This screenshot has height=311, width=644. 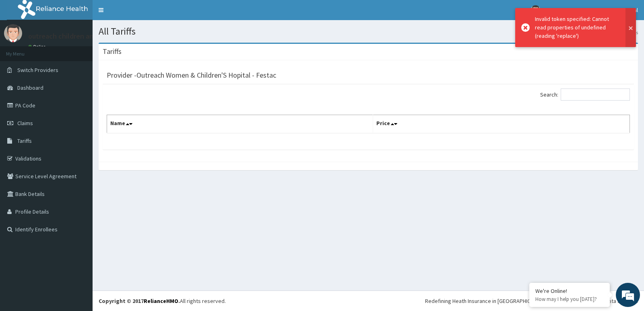 What do you see at coordinates (501, 125) in the screenshot?
I see `th: Price` at bounding box center [501, 125].